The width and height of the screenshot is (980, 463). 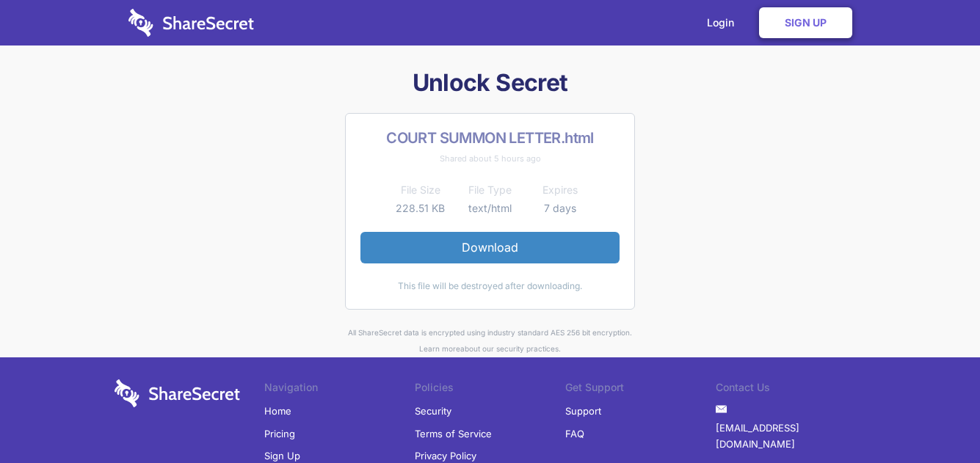 What do you see at coordinates (440, 349) in the screenshot?
I see `a: Learn more` at bounding box center [440, 349].